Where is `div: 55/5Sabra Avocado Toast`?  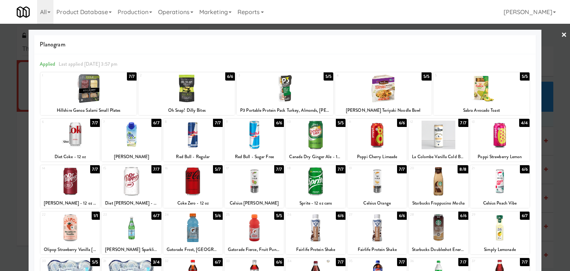 div: 55/5Sabra Avocado Toast is located at coordinates (481, 93).